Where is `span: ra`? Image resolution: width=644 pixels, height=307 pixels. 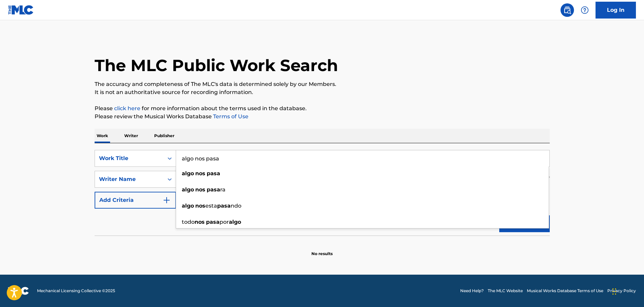 span: ra is located at coordinates (223, 189).